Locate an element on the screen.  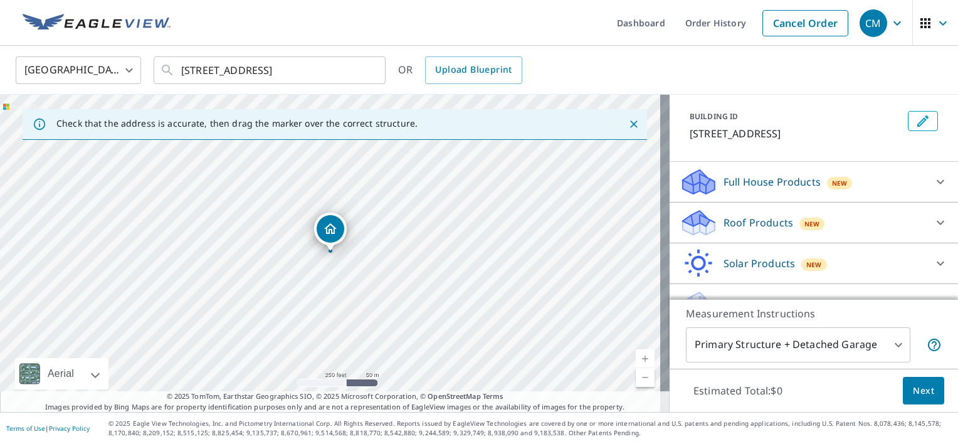
a: Current Level 17, Zoom Out is located at coordinates (645, 377).